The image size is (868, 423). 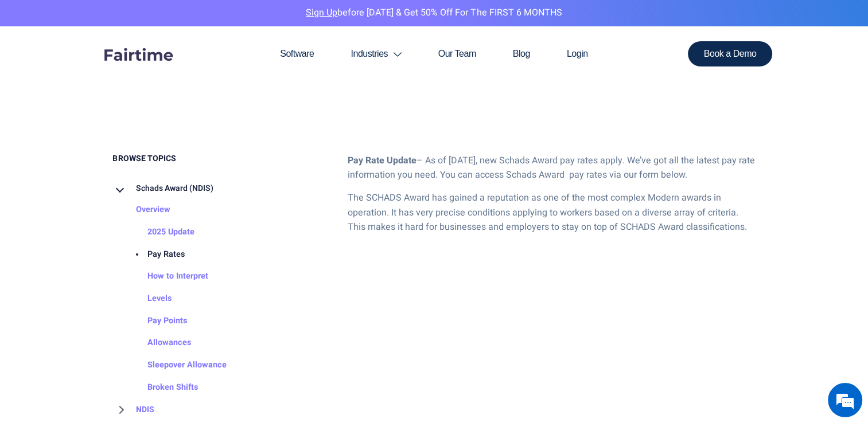 I want to click on a: Software, so click(x=296, y=54).